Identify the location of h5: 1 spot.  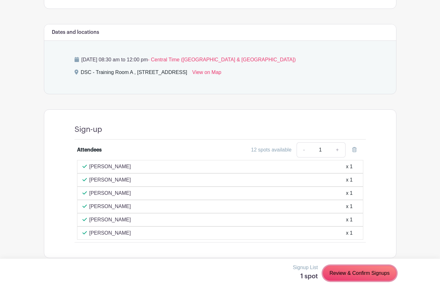
(305, 276).